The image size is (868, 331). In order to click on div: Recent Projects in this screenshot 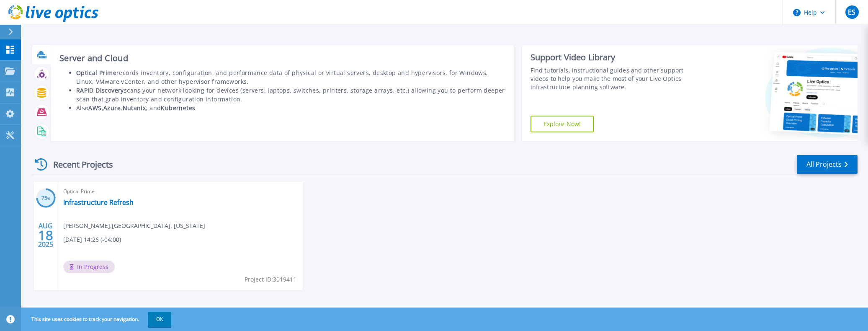, I will do `click(78, 164)`.